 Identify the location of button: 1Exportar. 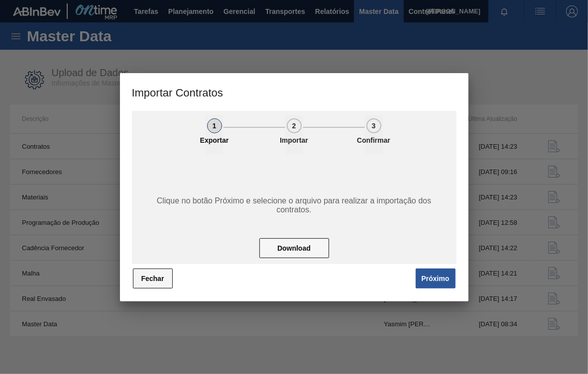
(215, 135).